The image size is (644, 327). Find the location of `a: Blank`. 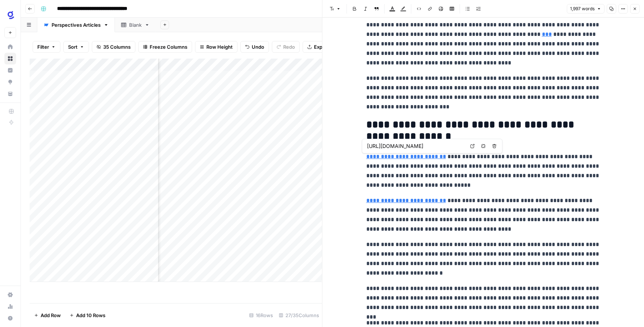

a: Blank is located at coordinates (135, 25).